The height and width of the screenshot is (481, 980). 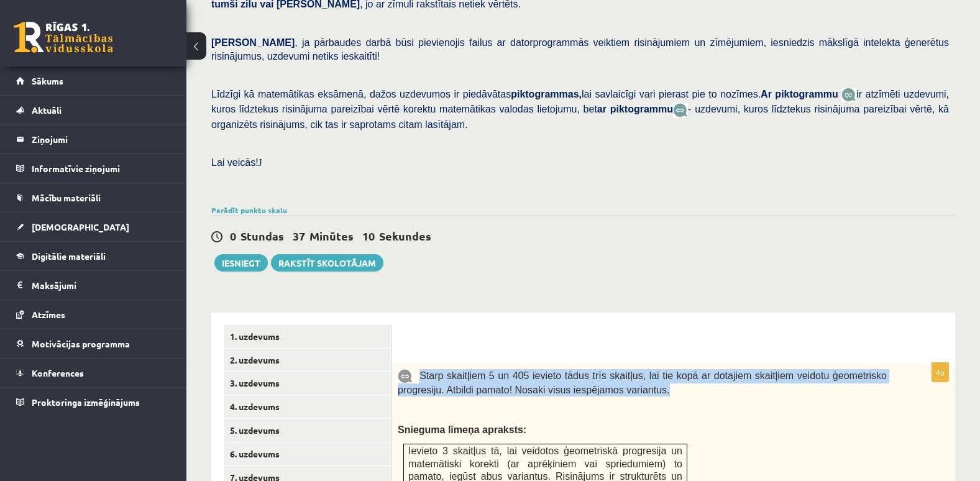 I want to click on a: Aktuāli, so click(x=93, y=110).